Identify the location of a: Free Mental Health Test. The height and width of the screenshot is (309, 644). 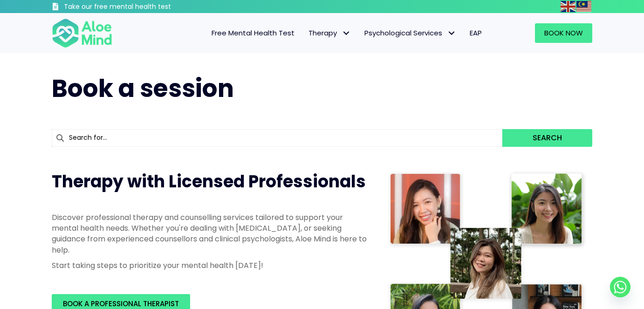
(253, 33).